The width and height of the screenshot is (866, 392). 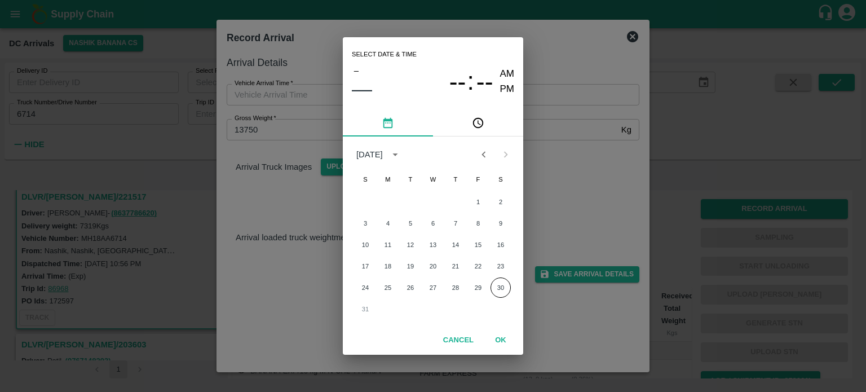 What do you see at coordinates (478, 266) in the screenshot?
I see `button: 22` at bounding box center [478, 266].